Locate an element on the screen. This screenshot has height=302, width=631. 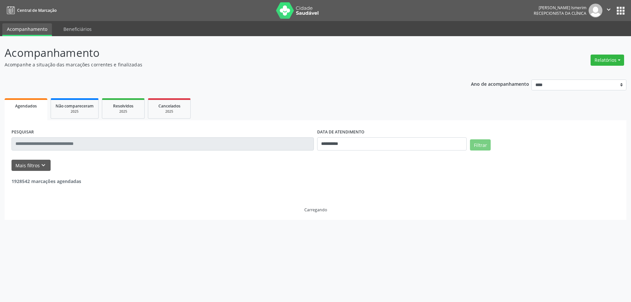
p: Acompanhe a situação das marcações correntes e finalizadas is located at coordinates (222, 64).